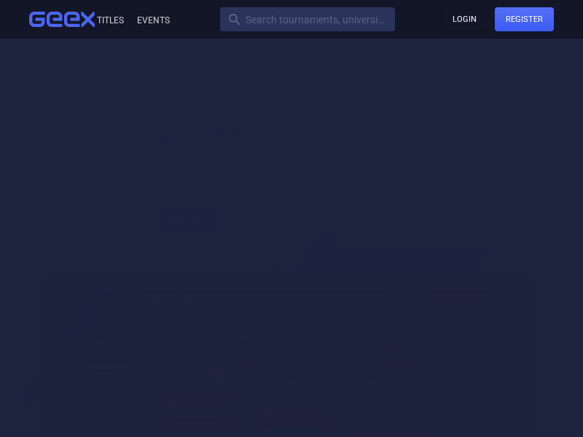  What do you see at coordinates (152, 20) in the screenshot?
I see `a: Events` at bounding box center [152, 20].